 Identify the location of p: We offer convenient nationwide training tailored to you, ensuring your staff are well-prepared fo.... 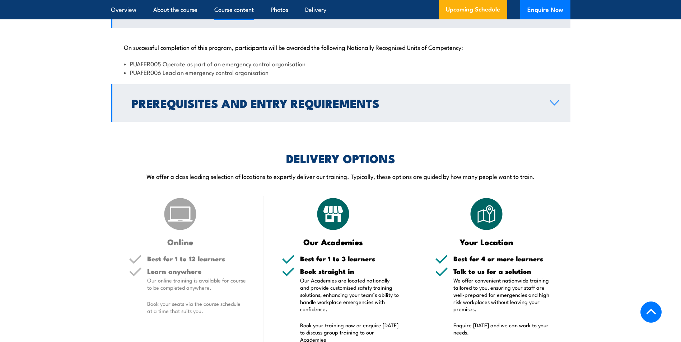
(503, 295).